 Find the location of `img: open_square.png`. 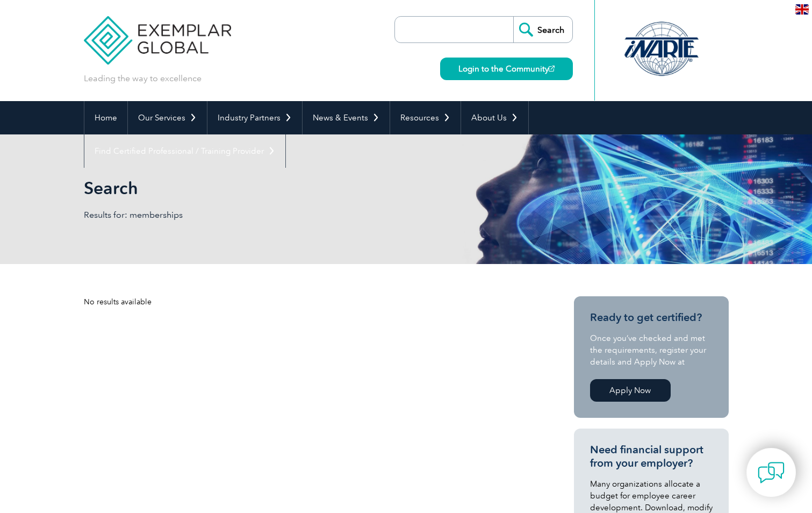

img: open_square.png is located at coordinates (551, 68).